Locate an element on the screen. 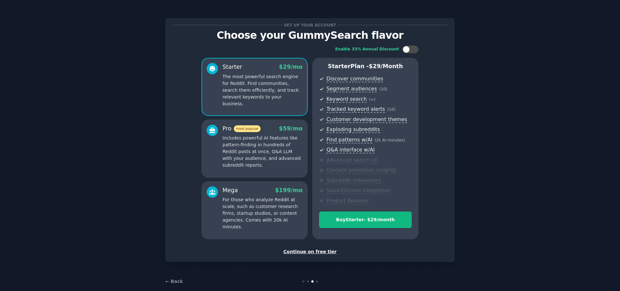  div: Enable 33% Annual Discount is located at coordinates (367, 49).